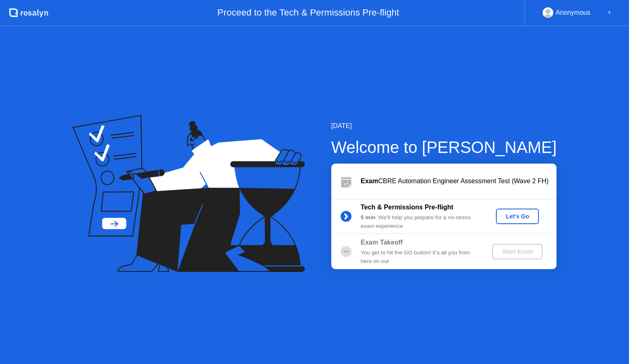  Describe the element at coordinates (573, 13) in the screenshot. I see `div: Anonymous` at that location.